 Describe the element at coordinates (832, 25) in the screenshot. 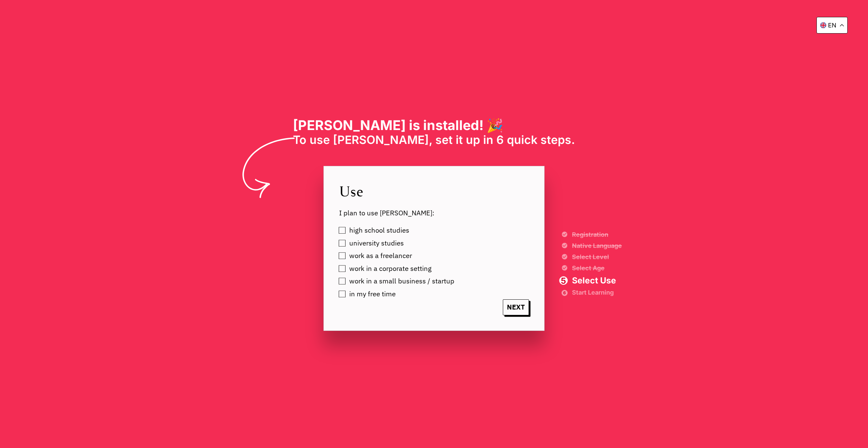

I see `p: en` at that location.